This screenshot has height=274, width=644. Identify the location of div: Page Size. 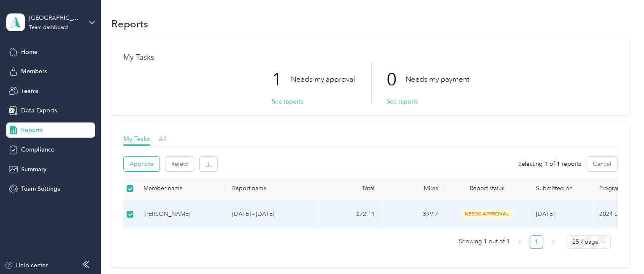
(589, 242).